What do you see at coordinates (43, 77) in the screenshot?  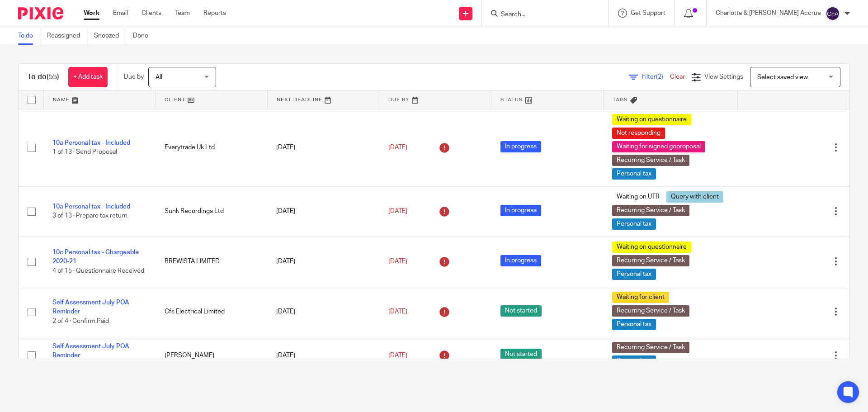 I see `h1: To do` at bounding box center [43, 77].